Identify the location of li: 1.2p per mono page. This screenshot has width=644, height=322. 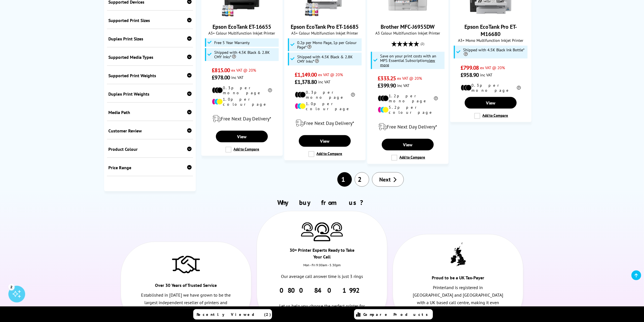
(408, 99).